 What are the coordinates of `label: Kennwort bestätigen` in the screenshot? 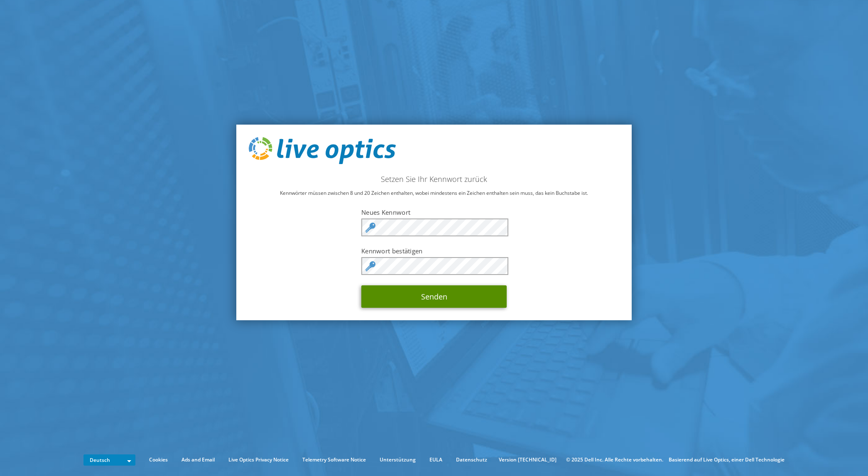 It's located at (434, 251).